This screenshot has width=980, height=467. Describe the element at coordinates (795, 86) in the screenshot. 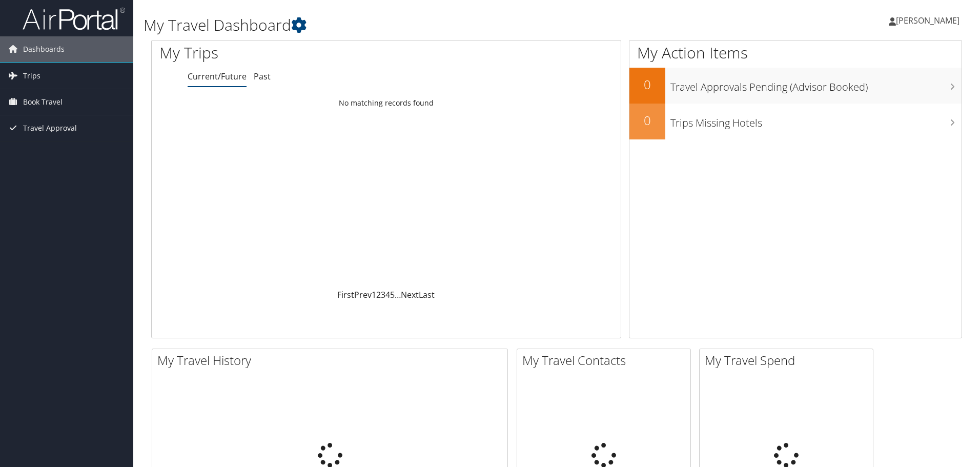

I see `a: 0Travel Approvals Pending (Advisor Booked)` at that location.